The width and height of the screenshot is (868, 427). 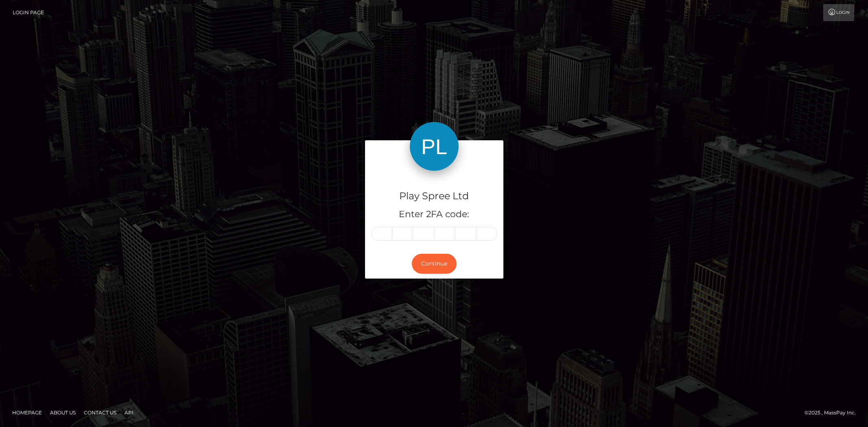 What do you see at coordinates (434, 215) in the screenshot?
I see `h5: Enter 2FA code:` at bounding box center [434, 215].